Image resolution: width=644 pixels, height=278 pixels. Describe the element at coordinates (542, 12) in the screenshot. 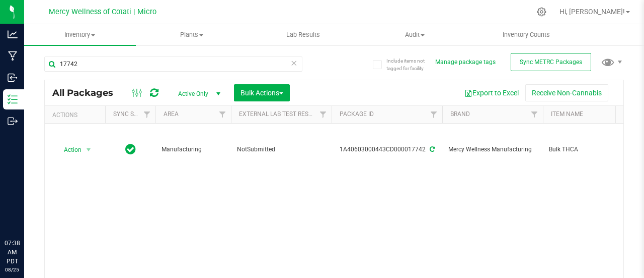

I see `div: Manage settings` at that location.